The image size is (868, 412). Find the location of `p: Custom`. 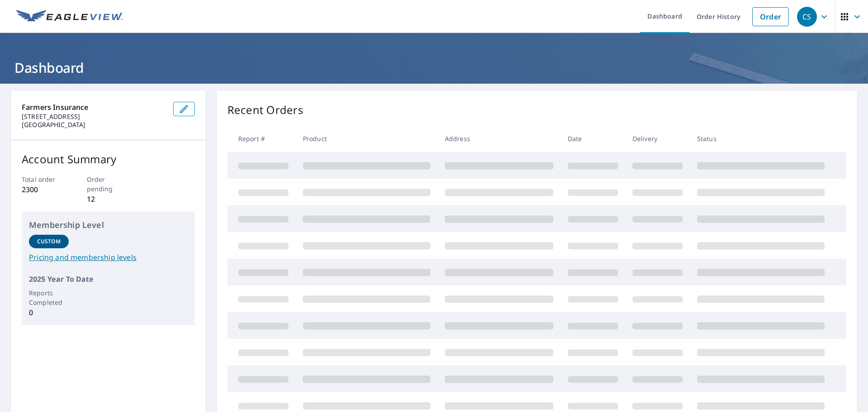

p: Custom is located at coordinates (49, 241).